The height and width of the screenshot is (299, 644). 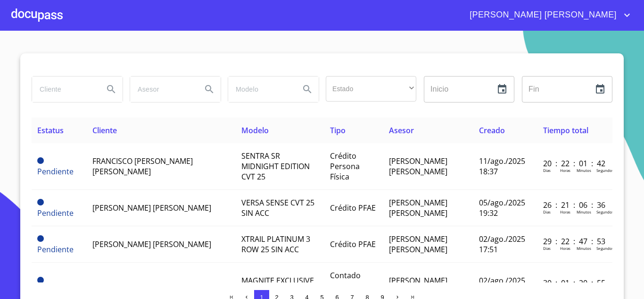 What do you see at coordinates (276, 245) in the screenshot?
I see `span: XTRAIL PLATINUM 3 ROW 25 SIN ACC` at bounding box center [276, 245].